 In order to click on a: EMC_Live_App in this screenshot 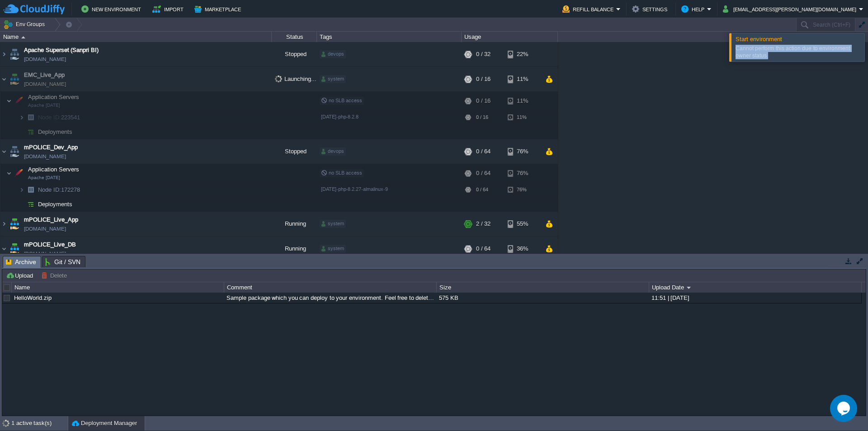, I will do `click(44, 75)`.